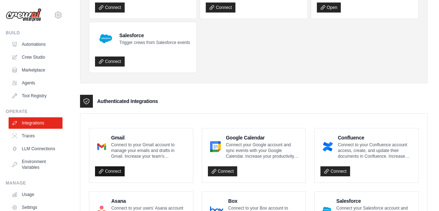 This screenshot has width=439, height=211. What do you see at coordinates (35, 70) in the screenshot?
I see `a: Marketplace` at bounding box center [35, 70].